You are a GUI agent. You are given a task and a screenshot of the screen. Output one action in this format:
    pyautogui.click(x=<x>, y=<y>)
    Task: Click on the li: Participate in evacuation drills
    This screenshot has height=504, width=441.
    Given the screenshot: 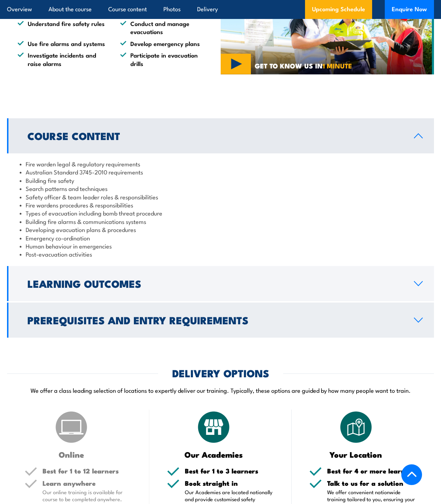 What is the action you would take?
    pyautogui.click(x=165, y=59)
    